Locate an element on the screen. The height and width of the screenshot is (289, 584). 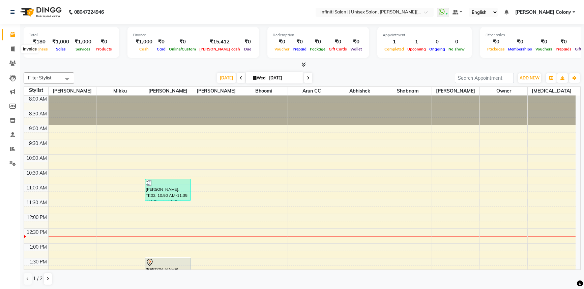
span: Upcoming is located at coordinates (416, 49).